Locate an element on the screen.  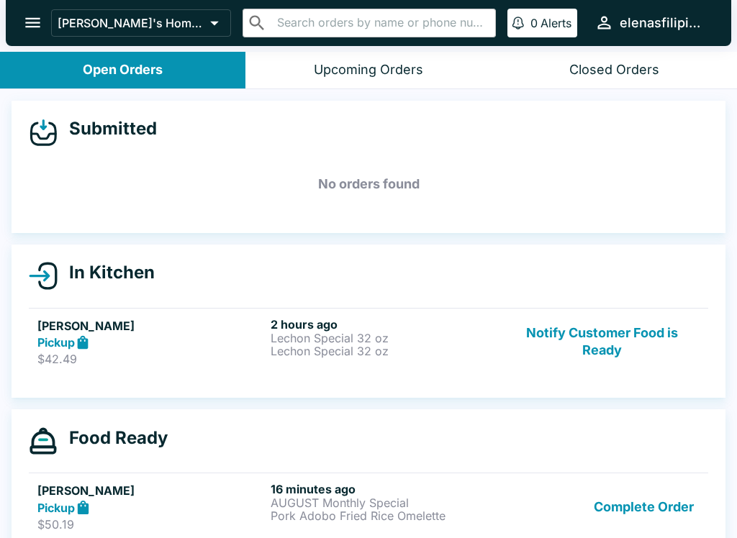
p: $50.19 is located at coordinates (151, 525).